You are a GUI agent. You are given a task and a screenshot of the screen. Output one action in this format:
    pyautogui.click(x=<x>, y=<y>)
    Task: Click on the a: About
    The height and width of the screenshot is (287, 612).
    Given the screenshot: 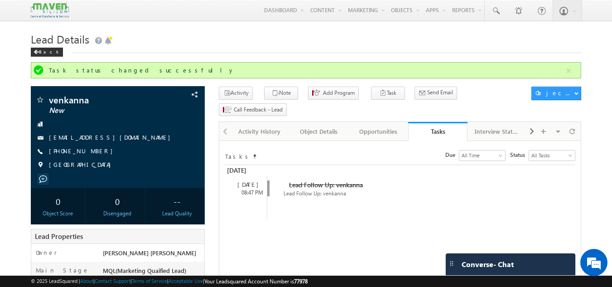 What is the action you would take?
    pyautogui.click(x=86, y=280)
    